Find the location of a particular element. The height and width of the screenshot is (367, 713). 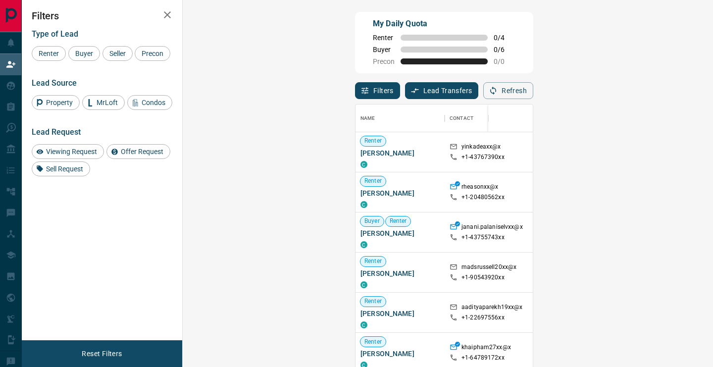

div: Sell Request is located at coordinates (61, 169).